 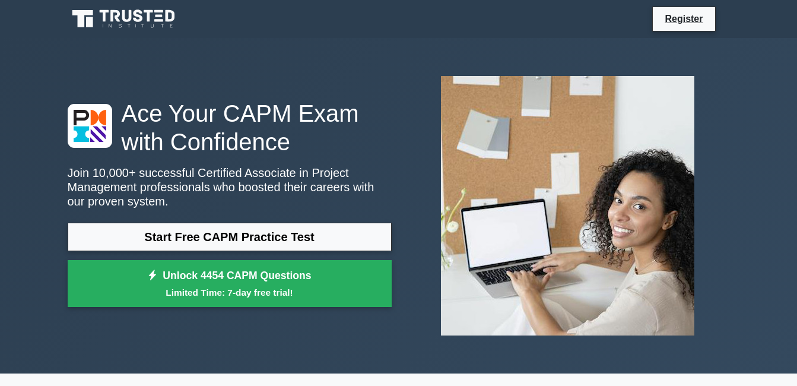 I want to click on small: Limited Time: 7-day free trial!, so click(x=230, y=292).